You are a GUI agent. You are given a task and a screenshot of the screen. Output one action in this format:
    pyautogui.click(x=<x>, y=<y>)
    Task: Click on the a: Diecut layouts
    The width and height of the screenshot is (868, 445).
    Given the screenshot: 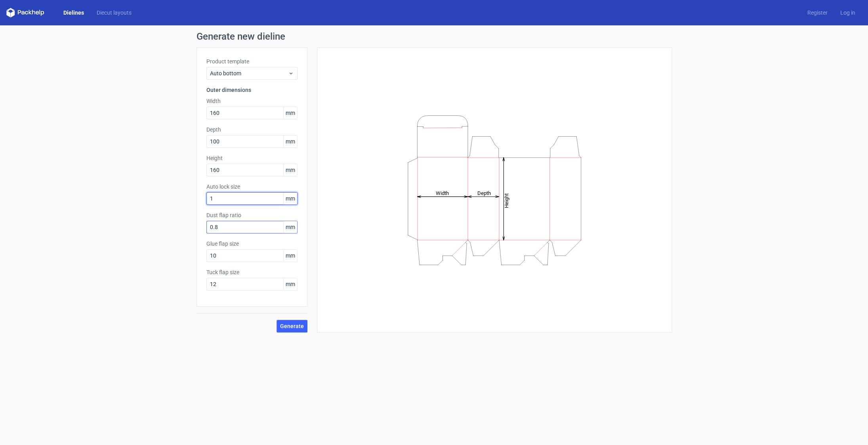 What is the action you would take?
    pyautogui.click(x=114, y=13)
    